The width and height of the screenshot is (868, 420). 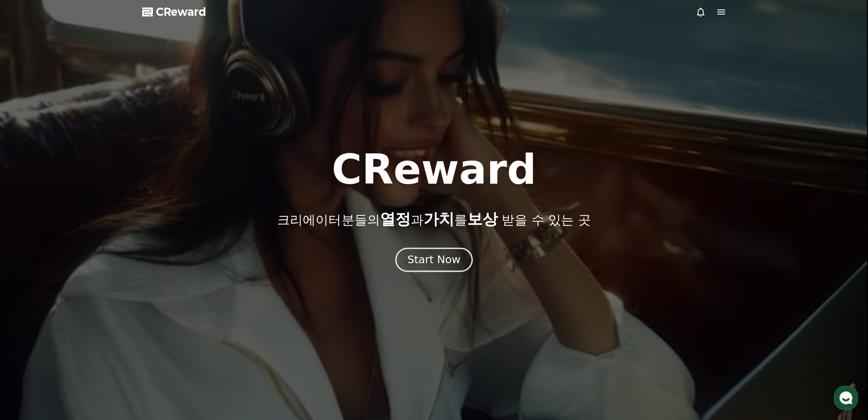 What do you see at coordinates (434, 170) in the screenshot?
I see `h1: CReward` at bounding box center [434, 170].